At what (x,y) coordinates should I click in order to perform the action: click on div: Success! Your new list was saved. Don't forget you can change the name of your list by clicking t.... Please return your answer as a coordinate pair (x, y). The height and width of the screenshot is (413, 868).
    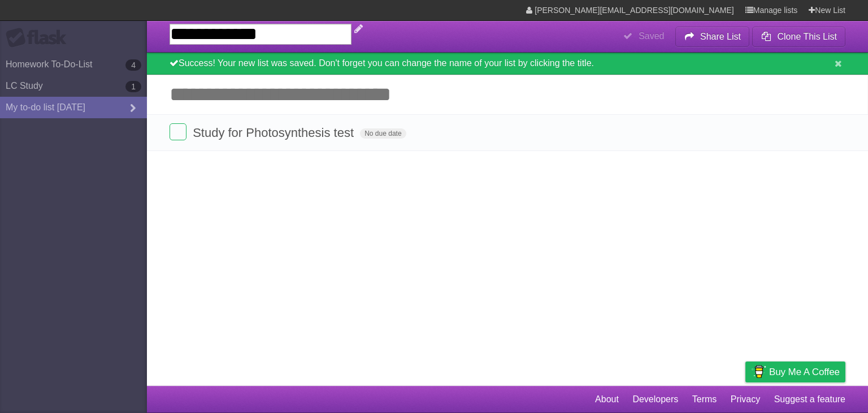
    Looking at the image, I should click on (507, 63).